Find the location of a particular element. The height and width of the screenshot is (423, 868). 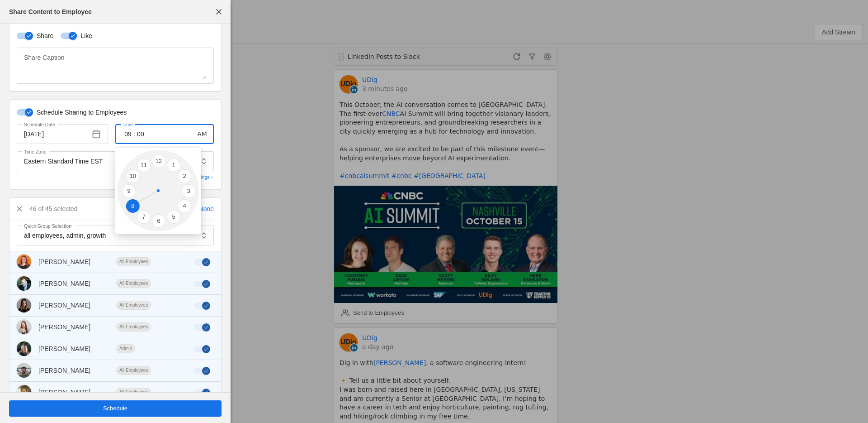

li: 3 is located at coordinates (189, 191).